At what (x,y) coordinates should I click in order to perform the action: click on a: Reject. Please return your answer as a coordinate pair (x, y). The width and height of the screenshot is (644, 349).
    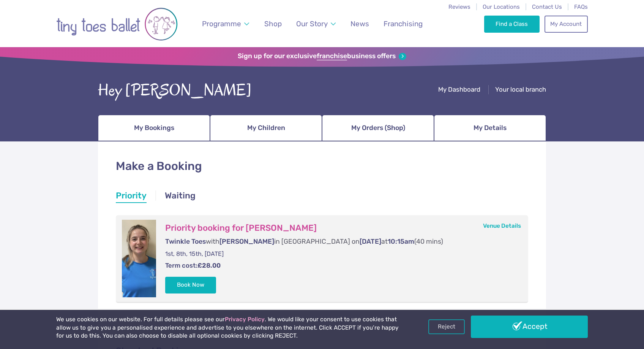
    Looking at the image, I should click on (447, 326).